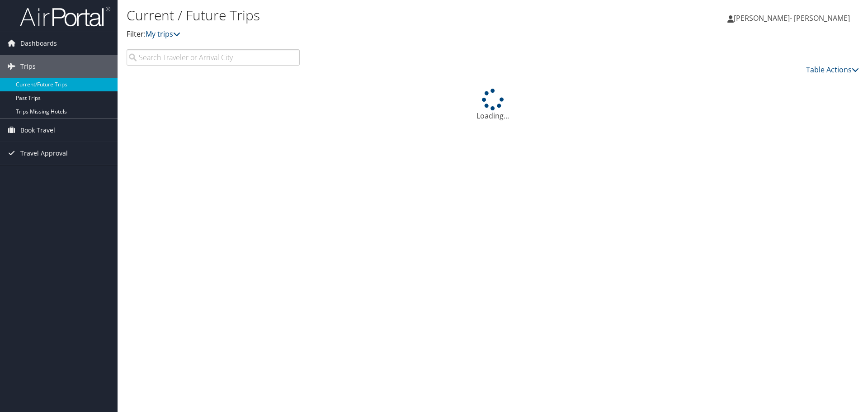 This screenshot has width=868, height=412. I want to click on a: My trips, so click(163, 34).